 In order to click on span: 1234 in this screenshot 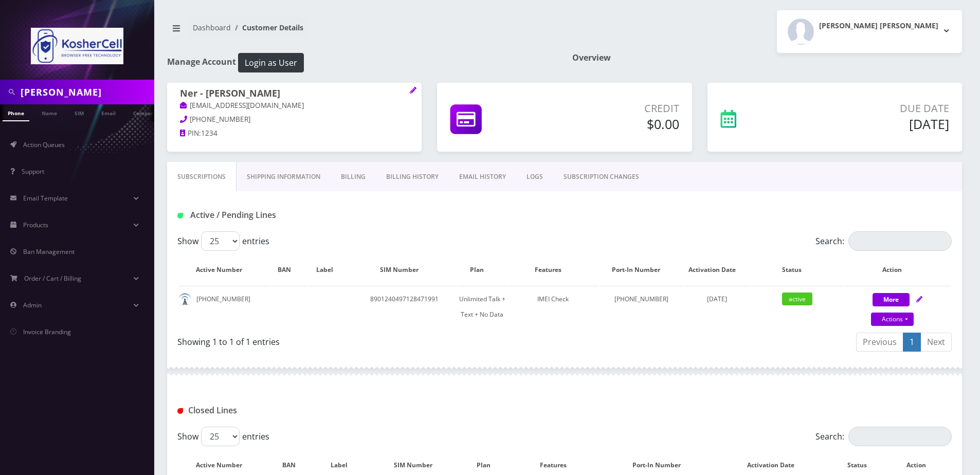, I will do `click(209, 133)`.